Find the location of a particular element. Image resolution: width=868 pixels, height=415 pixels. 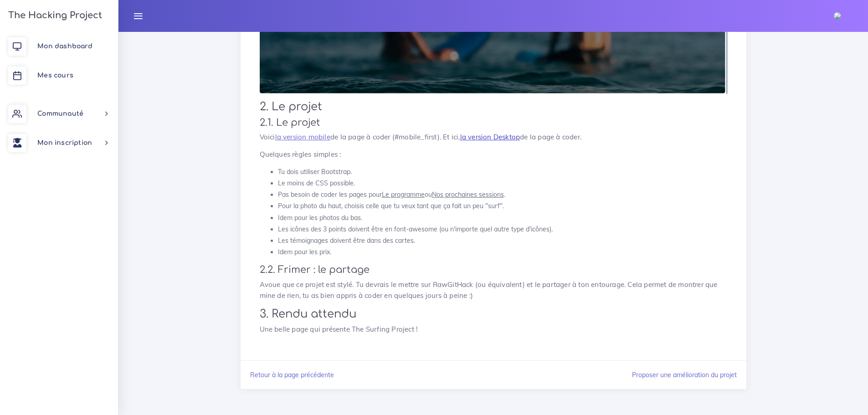

li: Idem pour les photos du bas. is located at coordinates (503, 218).